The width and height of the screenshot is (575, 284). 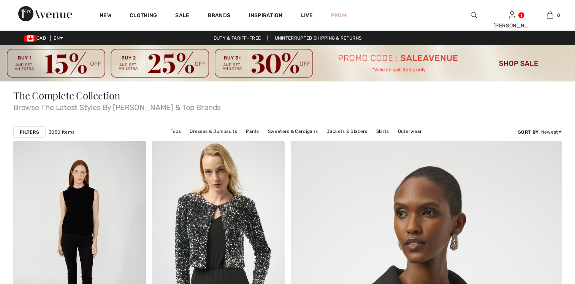 What do you see at coordinates (45, 14) in the screenshot?
I see `img: 1ère Avenue` at bounding box center [45, 14].